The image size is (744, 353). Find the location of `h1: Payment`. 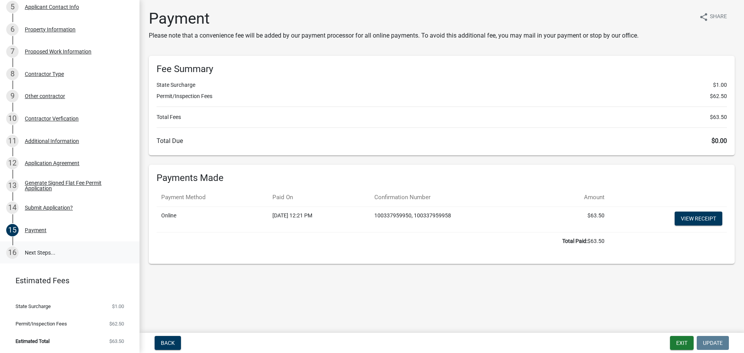

h1: Payment is located at coordinates (394, 19).